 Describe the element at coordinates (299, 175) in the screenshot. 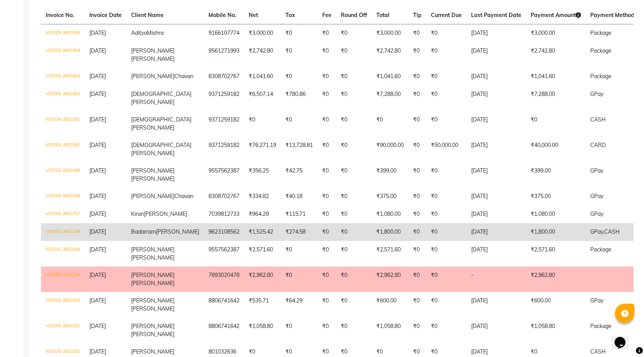

I see `td: ₹42.75` at that location.